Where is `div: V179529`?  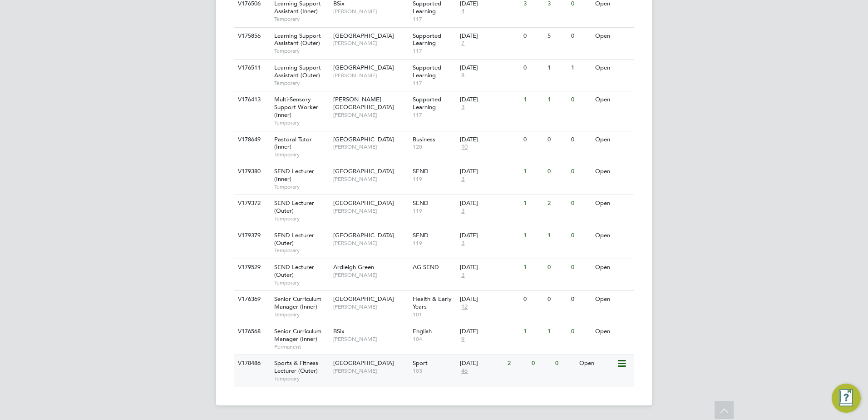
div: V179529 is located at coordinates (251, 267).